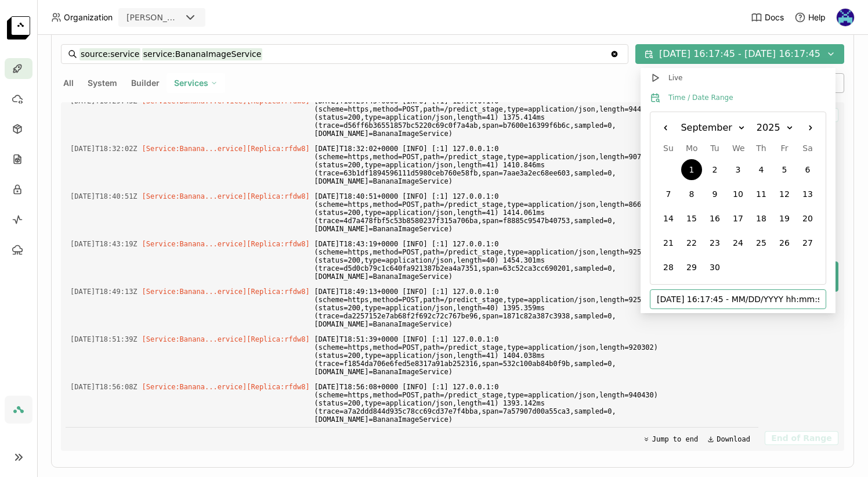 Image resolution: width=868 pixels, height=477 pixels. What do you see at coordinates (89, 17) in the screenshot?
I see `span: Organization` at bounding box center [89, 17].